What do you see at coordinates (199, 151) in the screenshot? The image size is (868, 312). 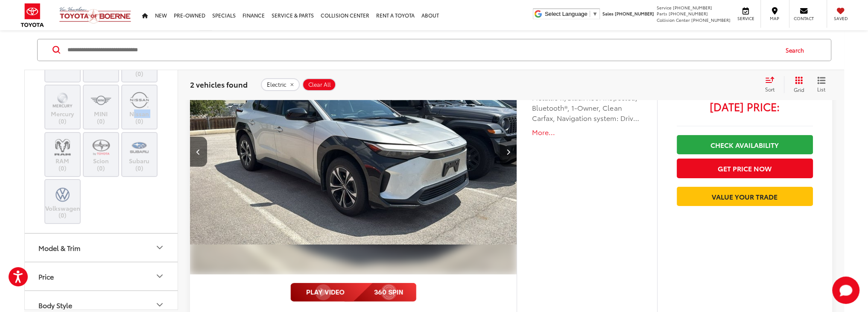 I see `button: Previous image` at bounding box center [199, 151].